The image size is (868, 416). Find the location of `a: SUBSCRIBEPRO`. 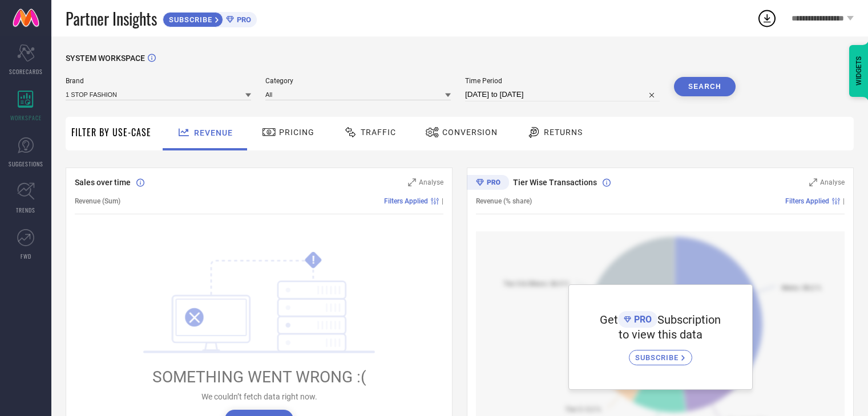

a: SUBSCRIBEPRO is located at coordinates (209, 18).